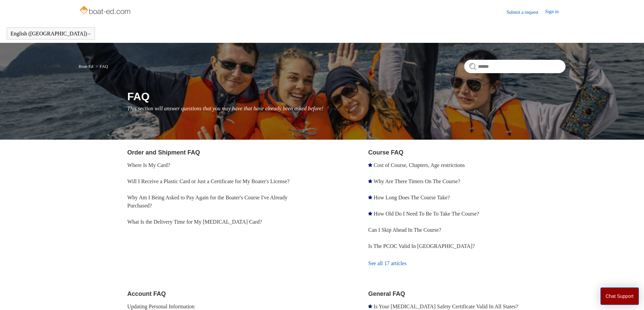  Describe the element at coordinates (386, 294) in the screenshot. I see `a: General FAQ` at that location.